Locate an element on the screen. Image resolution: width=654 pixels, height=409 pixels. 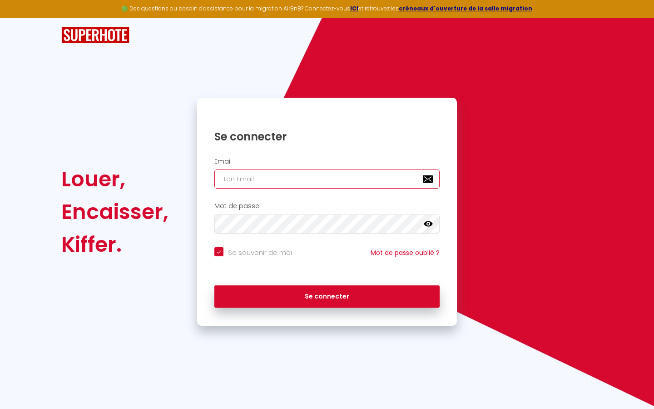
a: ICI is located at coordinates (354, 8).